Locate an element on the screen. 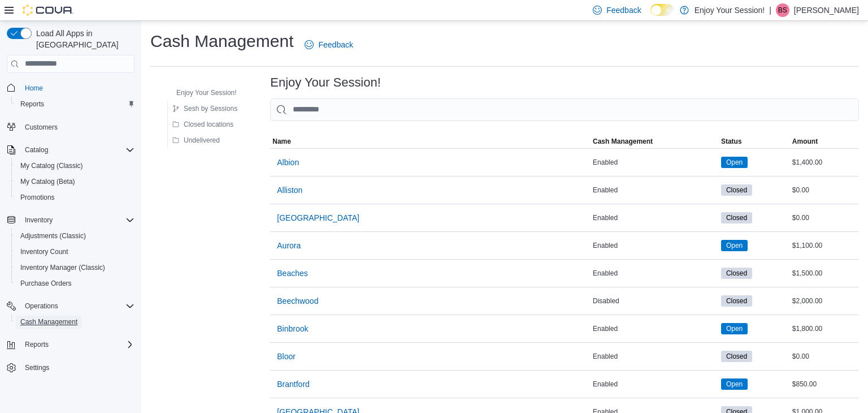 Image resolution: width=868 pixels, height=413 pixels. div: $1,400.00 is located at coordinates (824, 162).